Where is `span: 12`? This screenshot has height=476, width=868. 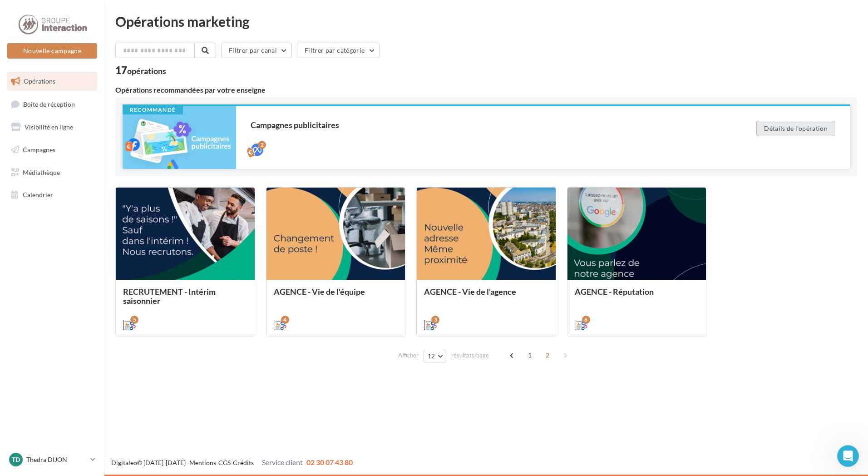
span: 12 is located at coordinates (431, 356).